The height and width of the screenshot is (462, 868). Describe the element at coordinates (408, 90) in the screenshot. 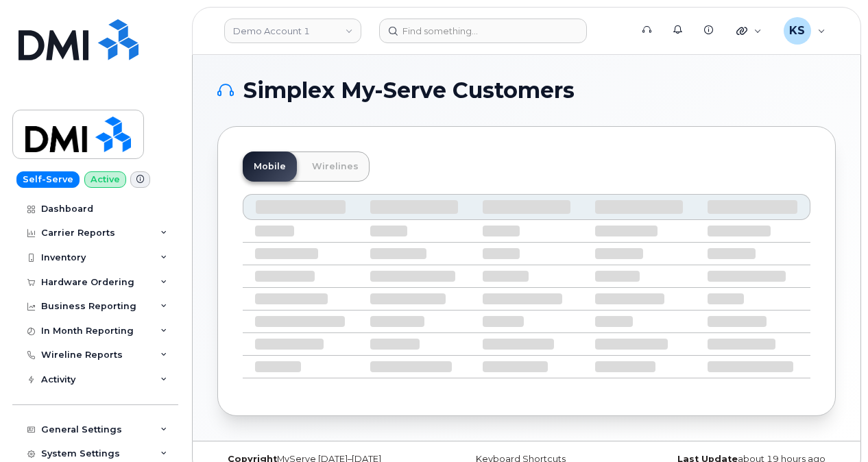

I see `span: Simplex My-Serve Customers` at that location.